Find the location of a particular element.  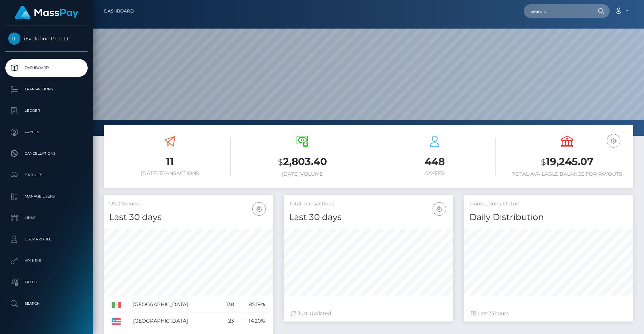

a: Transactions is located at coordinates (46, 89).